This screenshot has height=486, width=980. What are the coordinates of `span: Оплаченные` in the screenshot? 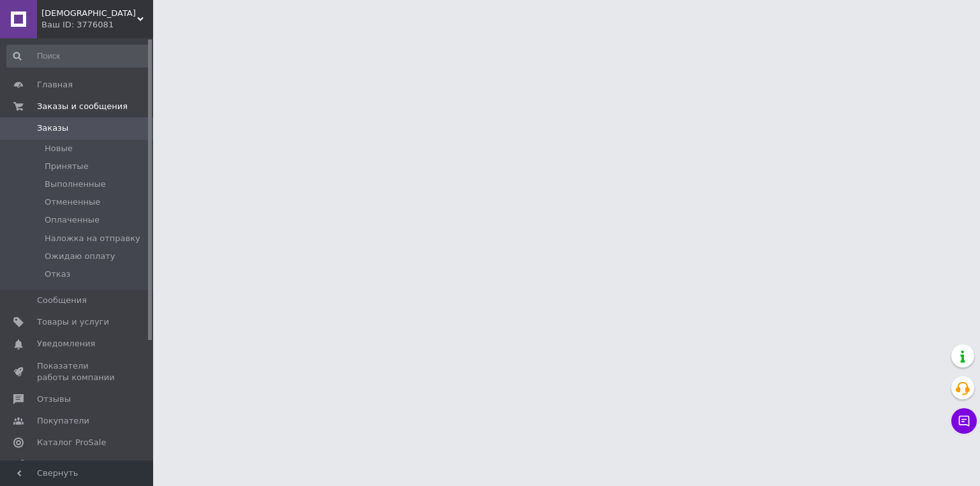 It's located at (72, 220).